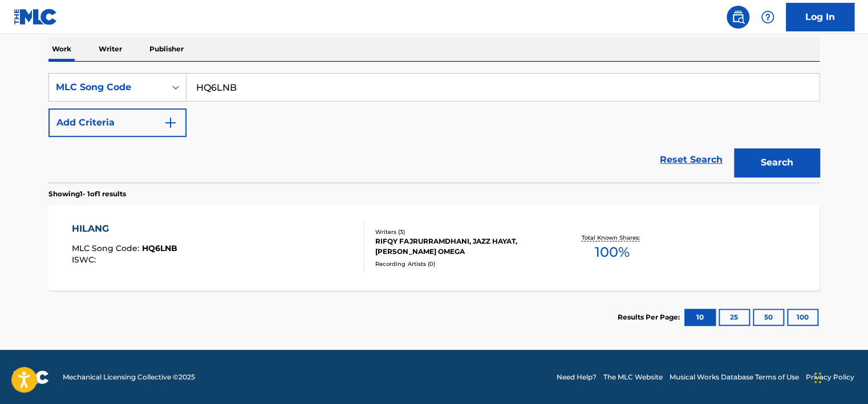 This screenshot has width=868, height=404. Describe the element at coordinates (738, 17) in the screenshot. I see `a: Public Search` at that location.